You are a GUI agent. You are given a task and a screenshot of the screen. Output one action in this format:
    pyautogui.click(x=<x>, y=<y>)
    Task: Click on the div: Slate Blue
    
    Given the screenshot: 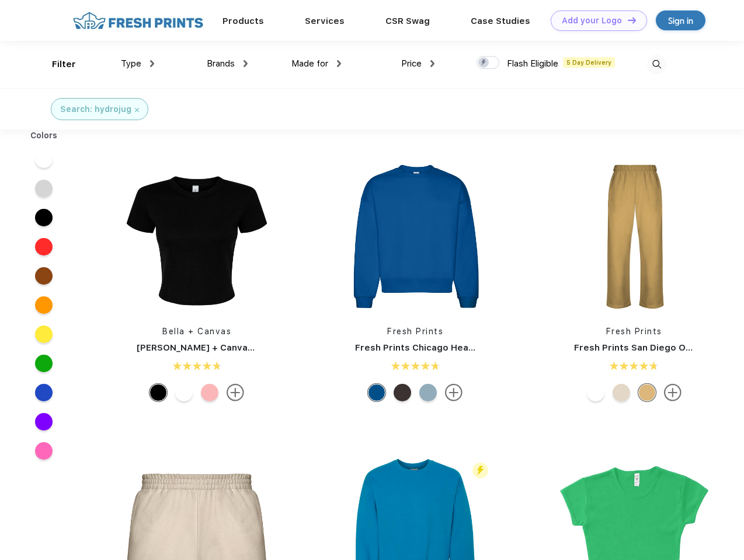 What is the action you would take?
    pyautogui.click(x=428, y=393)
    